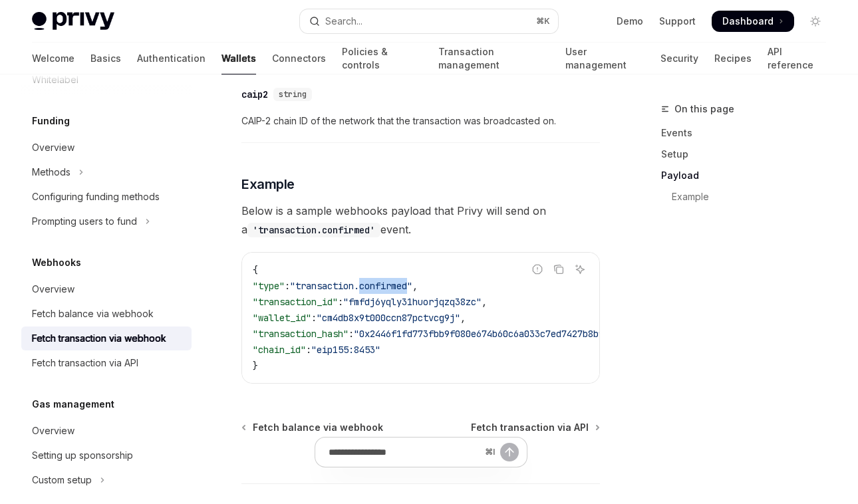 Image resolution: width=858 pixels, height=504 pixels. Describe the element at coordinates (96, 196) in the screenshot. I see `div: Configuring funding methods` at that location.